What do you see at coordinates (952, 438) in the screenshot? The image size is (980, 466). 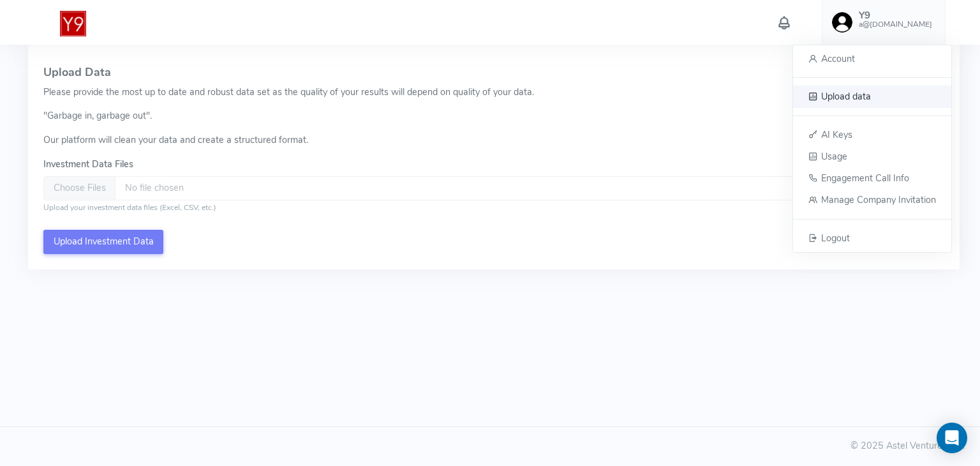 I see `div: Open Intercom Messenger` at bounding box center [952, 438].